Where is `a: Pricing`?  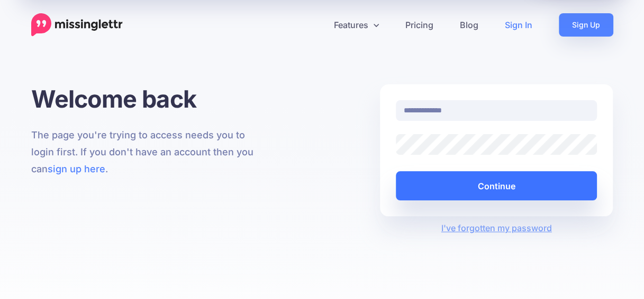 a: Pricing is located at coordinates (419, 25).